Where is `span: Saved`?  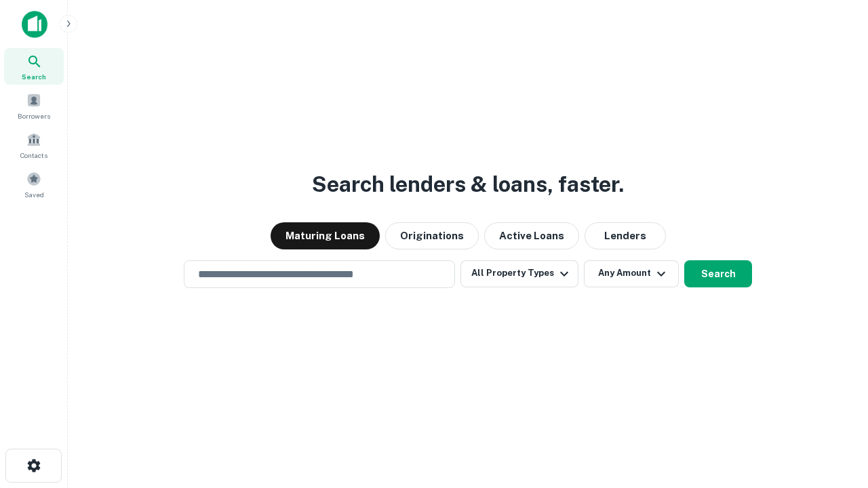
span: Saved is located at coordinates (34, 195).